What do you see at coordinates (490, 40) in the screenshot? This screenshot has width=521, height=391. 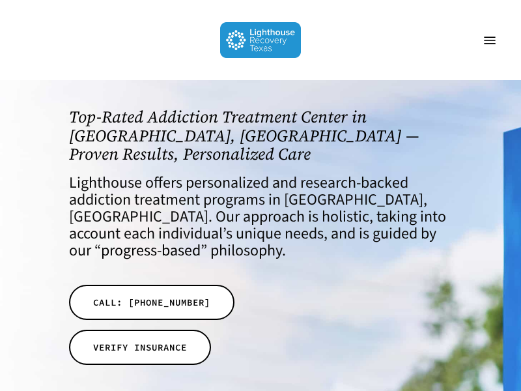 I see `a: Navigation Menu` at bounding box center [490, 40].